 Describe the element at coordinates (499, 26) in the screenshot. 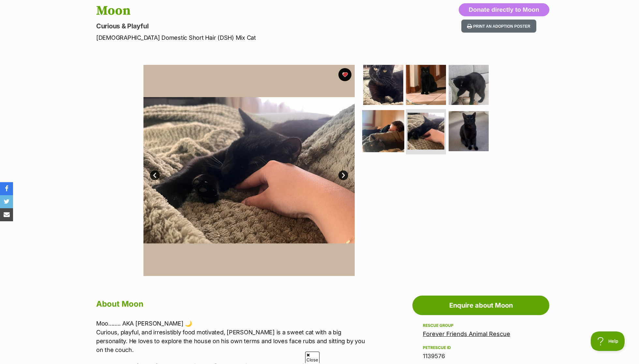

I see `button: Print an adoption poster` at that location.